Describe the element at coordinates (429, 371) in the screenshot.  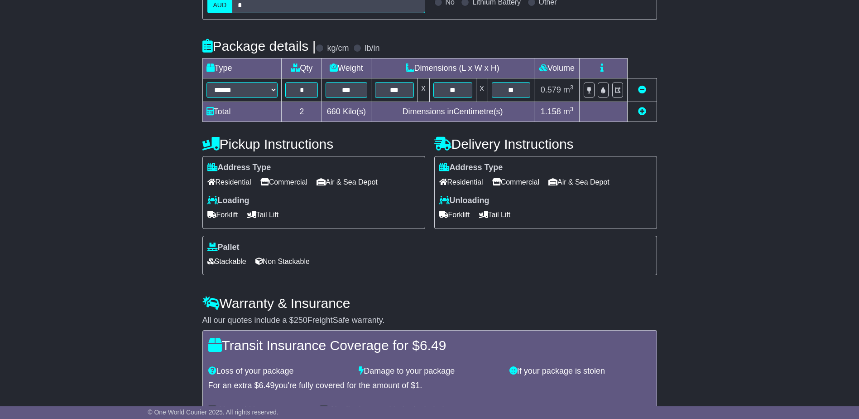
I see `div: Damage to your package` at that location.